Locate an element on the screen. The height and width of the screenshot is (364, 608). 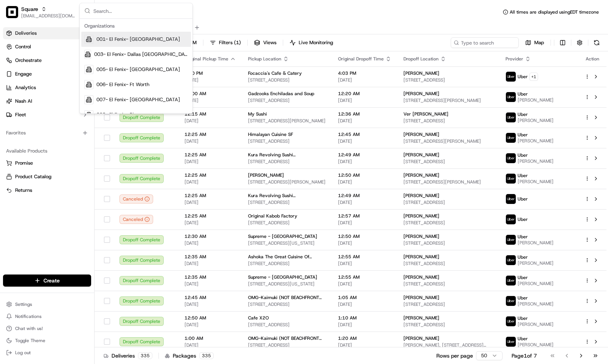
span: 12:50 AM is located at coordinates (364, 237).